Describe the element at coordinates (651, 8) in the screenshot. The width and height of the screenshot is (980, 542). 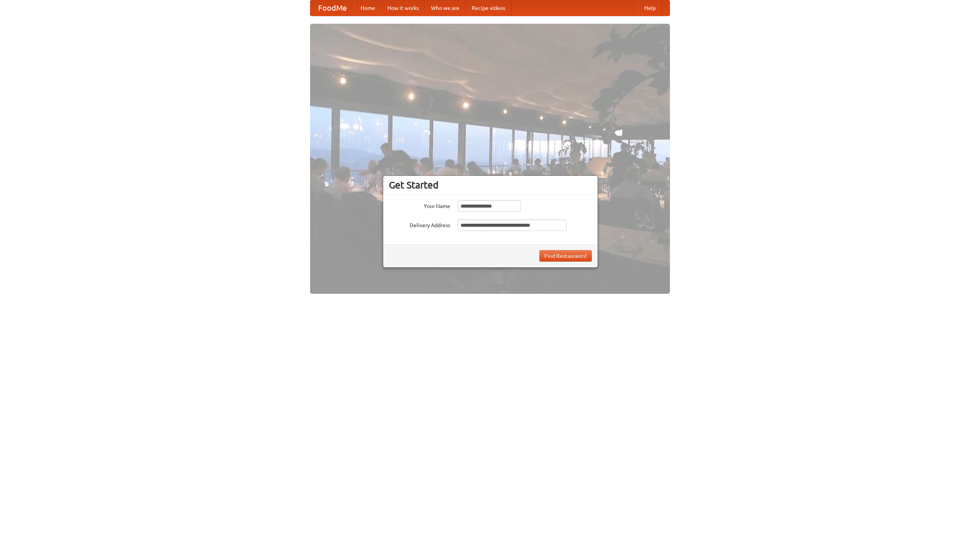
I see `a: Help` at that location.